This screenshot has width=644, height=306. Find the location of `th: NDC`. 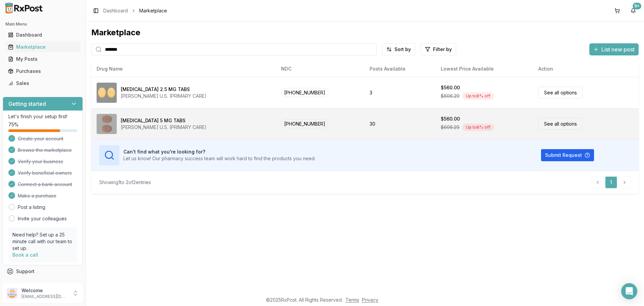

th: NDC is located at coordinates (320, 69).